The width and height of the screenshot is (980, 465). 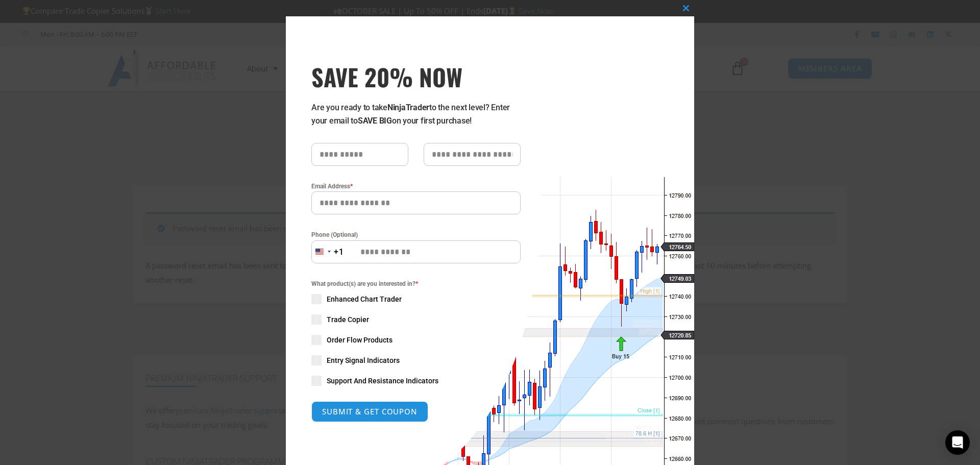 I want to click on label: Email Address, so click(x=416, y=186).